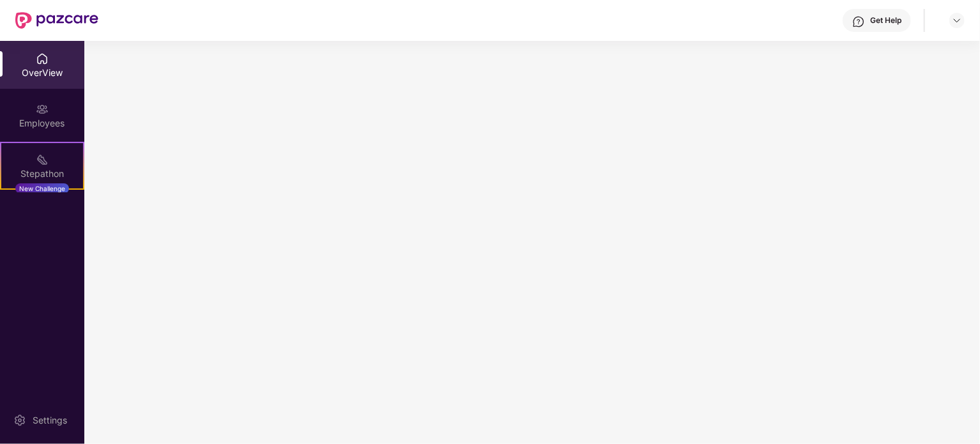  What do you see at coordinates (42, 59) in the screenshot?
I see `img: svg+xml;base64,PHN2ZyBpZD0iSG9tZSIgeG1sbnM9Imh0dHA6Ly93d3cudzMub3JnLzIwMDAvc3ZnIiB3aWR0aD0iMjAiIG...` at bounding box center [42, 59].